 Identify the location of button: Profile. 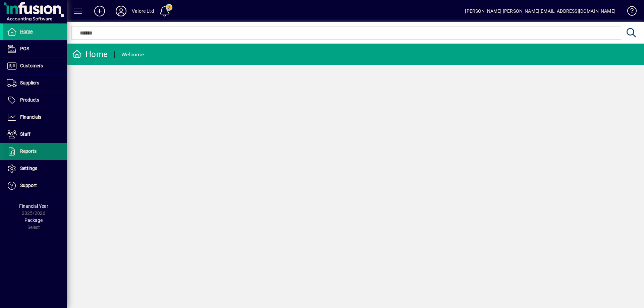
(121, 11).